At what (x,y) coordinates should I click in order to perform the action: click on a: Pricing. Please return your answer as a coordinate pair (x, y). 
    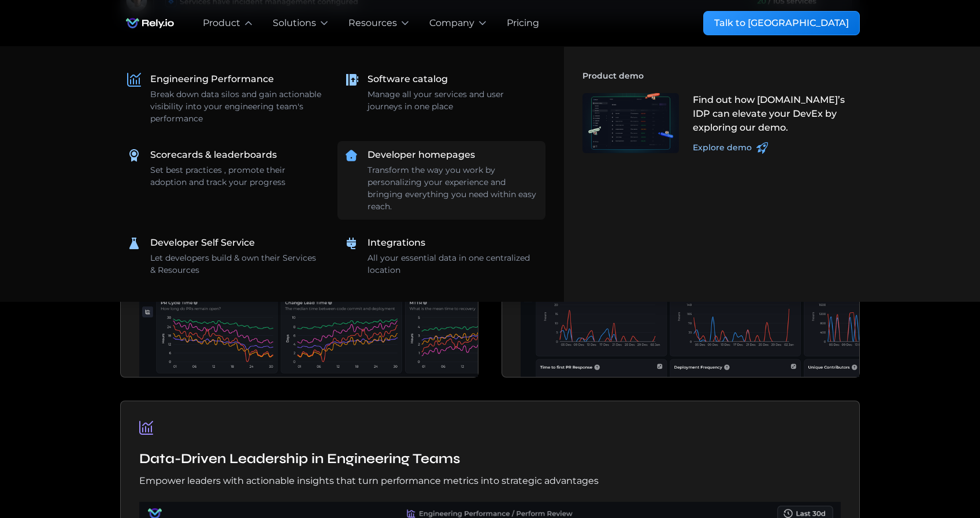
    Looking at the image, I should click on (523, 23).